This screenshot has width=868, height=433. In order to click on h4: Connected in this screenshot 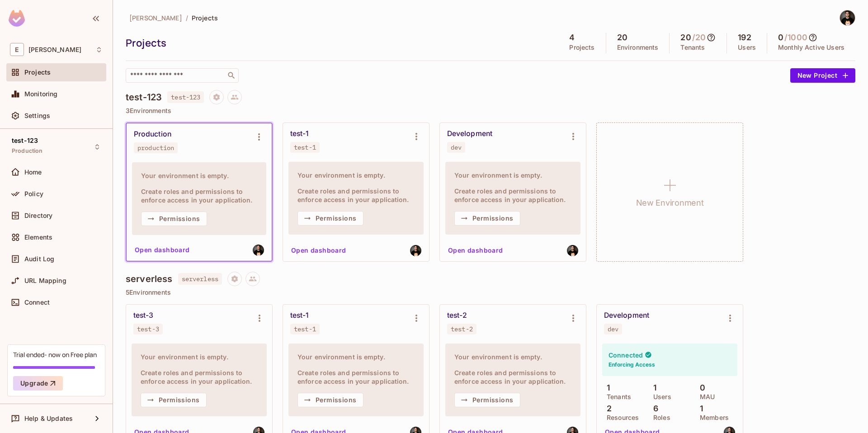, I will do `click(626, 355)`.